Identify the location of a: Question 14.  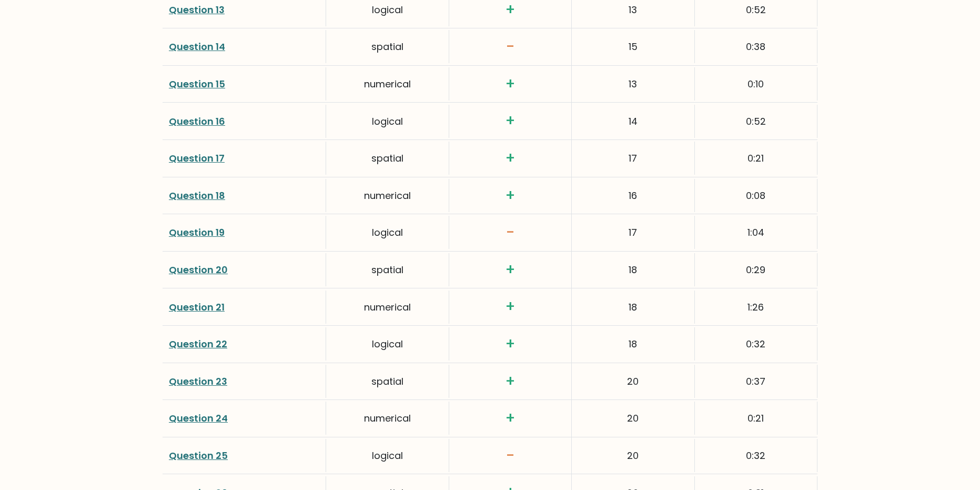
(197, 46).